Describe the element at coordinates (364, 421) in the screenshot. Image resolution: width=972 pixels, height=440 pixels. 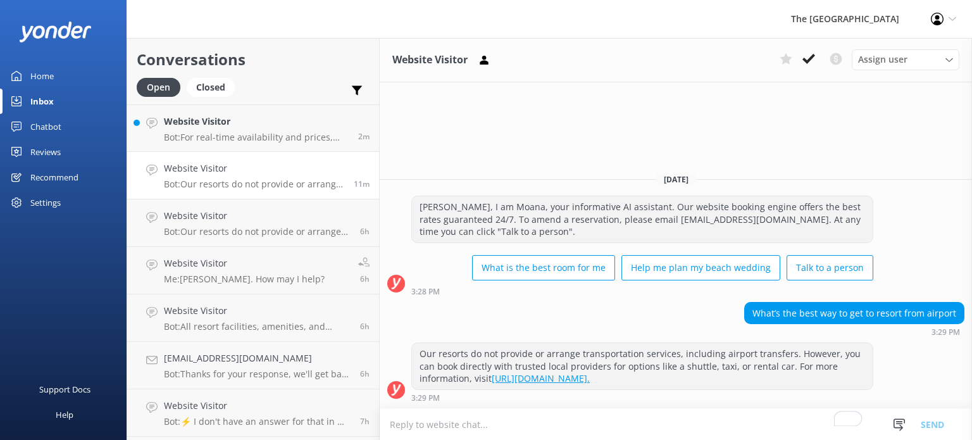
I see `span: Oct 07 2025 02:05pm (UTC -10:00) Pacific/Honolulu` at that location.